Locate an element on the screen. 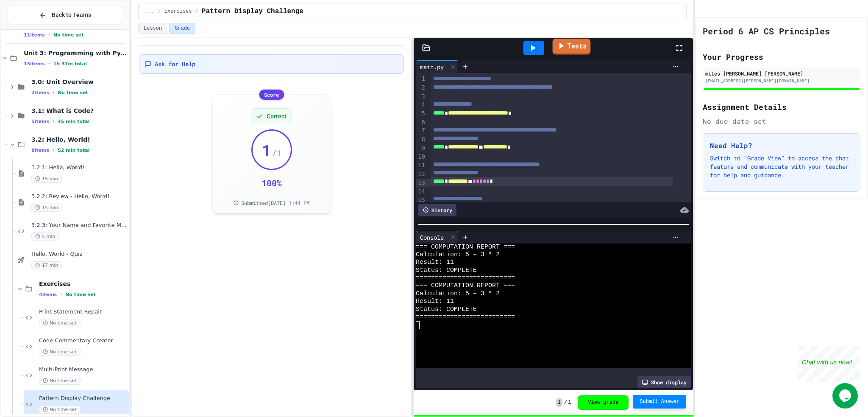  button: Grade is located at coordinates (182, 28).